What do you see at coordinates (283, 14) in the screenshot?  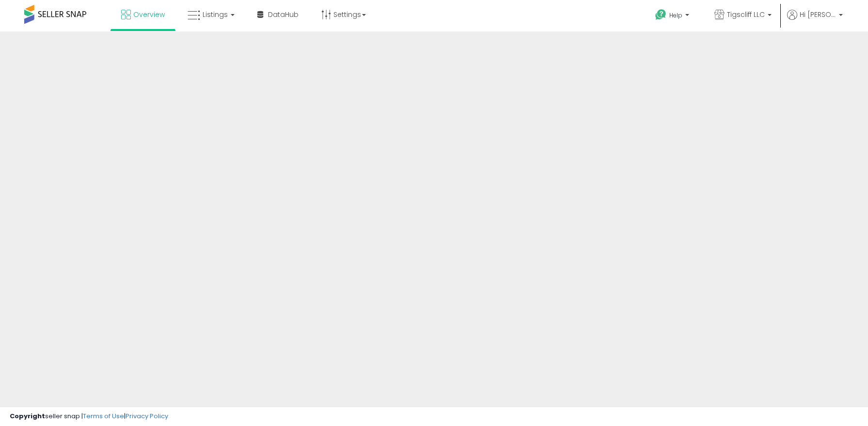 I see `span: DataHub` at bounding box center [283, 14].